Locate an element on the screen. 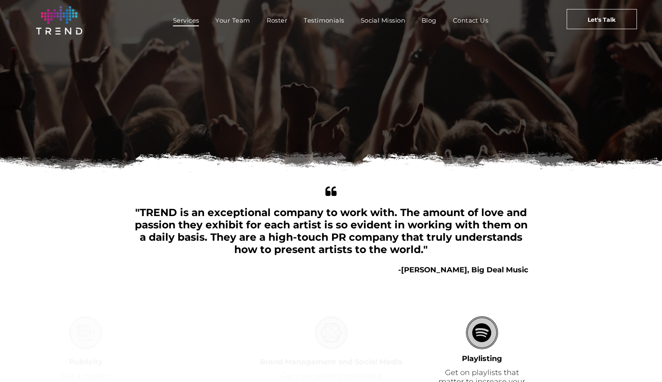  font: Playlisting is located at coordinates (482, 359).